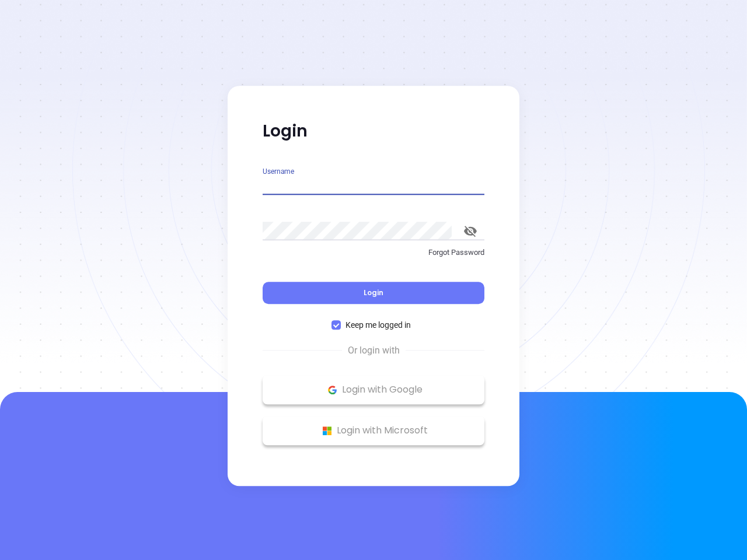 The height and width of the screenshot is (560, 747). What do you see at coordinates (374, 351) in the screenshot?
I see `span: Or login with` at bounding box center [374, 351].